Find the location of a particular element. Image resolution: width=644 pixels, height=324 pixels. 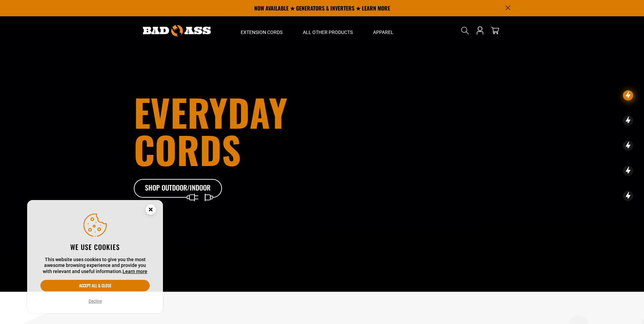

summary: All Other Products is located at coordinates (328, 31).